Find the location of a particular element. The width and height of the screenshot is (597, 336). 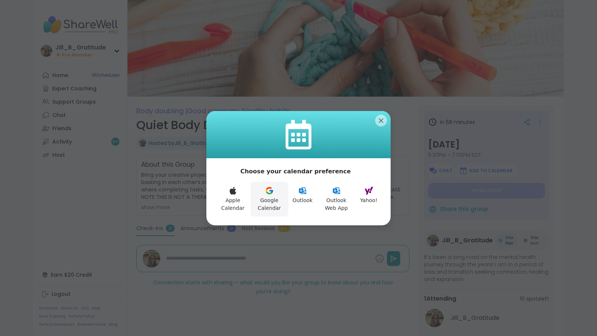

button: Google Calendar is located at coordinates (269, 199).